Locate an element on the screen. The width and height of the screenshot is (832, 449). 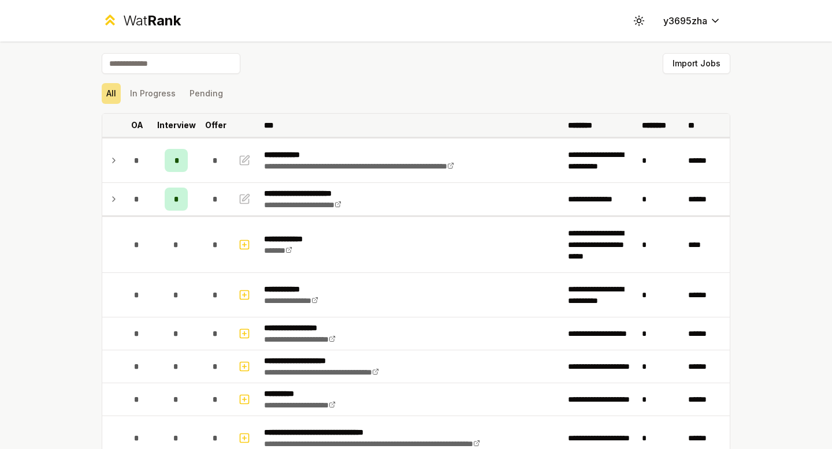
p: Interview is located at coordinates (176, 125).